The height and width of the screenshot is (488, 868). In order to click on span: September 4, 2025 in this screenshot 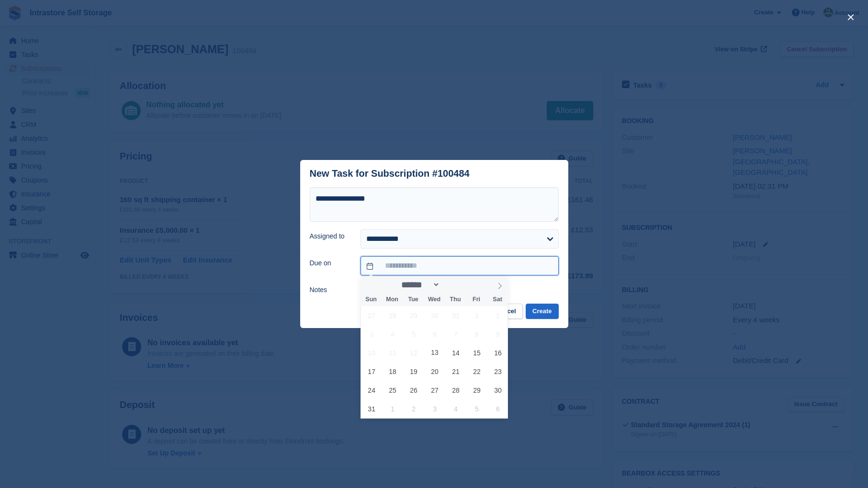, I will do `click(456, 408)`.